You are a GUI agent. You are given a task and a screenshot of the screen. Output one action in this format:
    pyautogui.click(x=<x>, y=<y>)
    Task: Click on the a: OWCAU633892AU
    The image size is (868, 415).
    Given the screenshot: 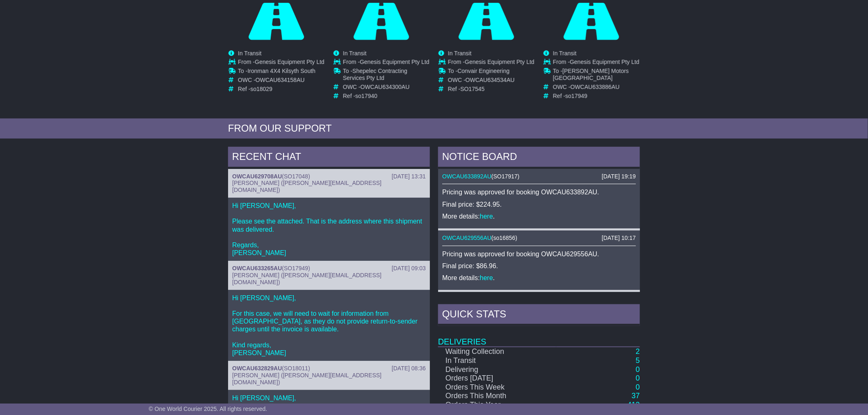 What is the action you would take?
    pyautogui.click(x=467, y=177)
    